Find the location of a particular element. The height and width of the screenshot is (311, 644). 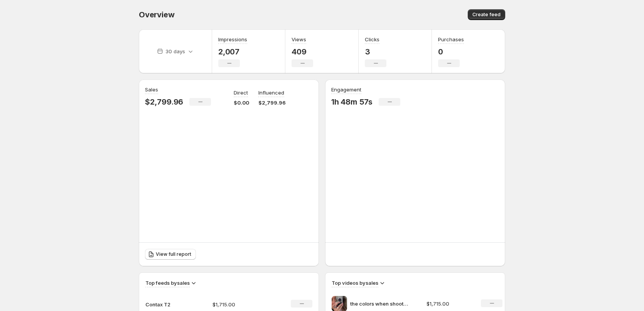

h3: Sales is located at coordinates (152, 90).